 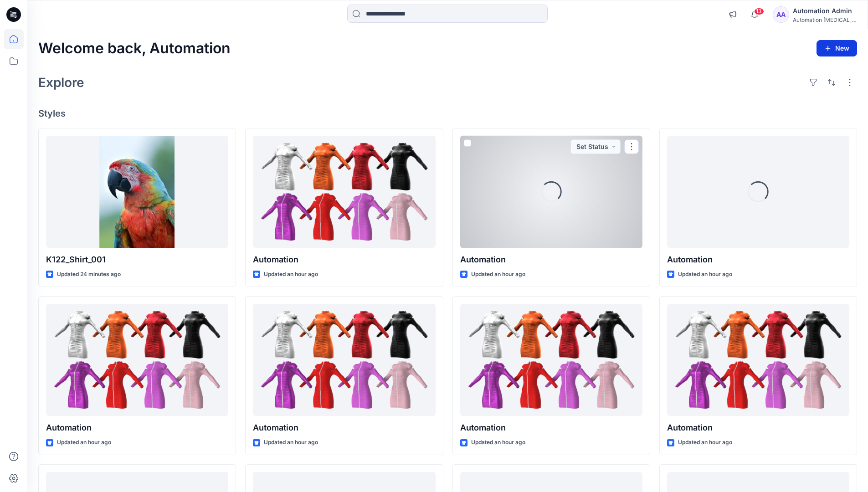 I want to click on span: 13, so click(x=759, y=11).